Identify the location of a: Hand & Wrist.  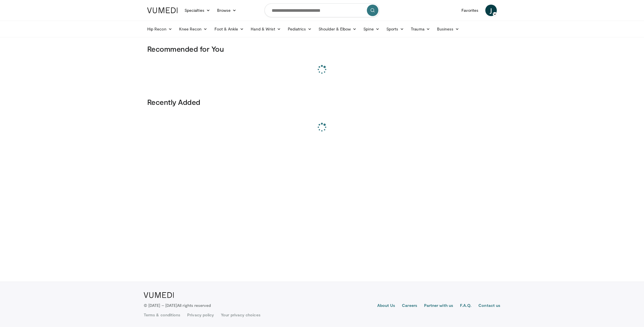
(266, 29).